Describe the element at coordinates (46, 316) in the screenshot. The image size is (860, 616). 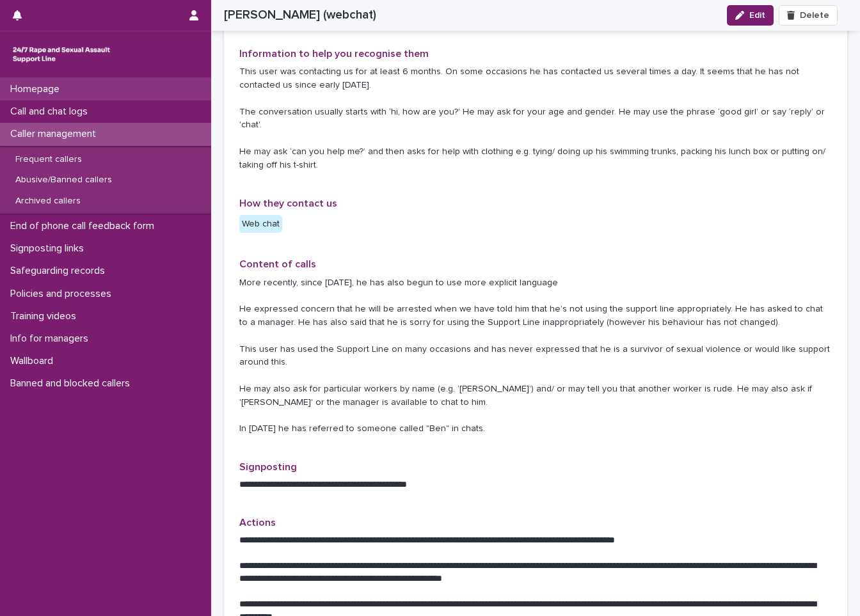
I see `p: Training videos` at that location.